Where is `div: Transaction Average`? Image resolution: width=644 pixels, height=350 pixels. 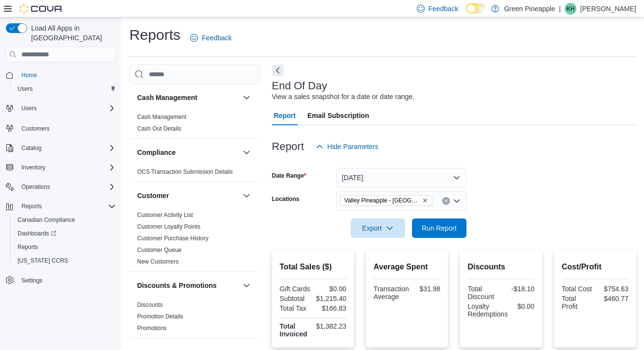 div: Transaction Average is located at coordinates (391, 293).